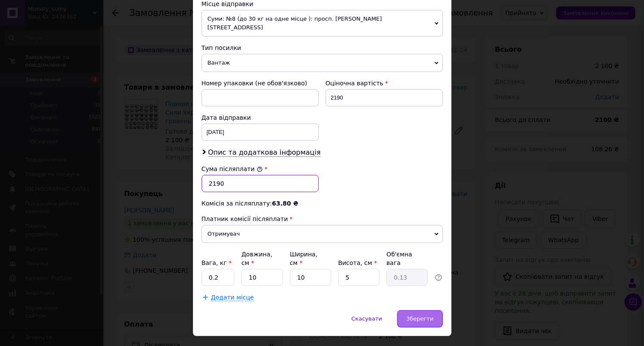 This screenshot has width=644, height=346. I want to click on span: Додати місце, so click(233, 298).